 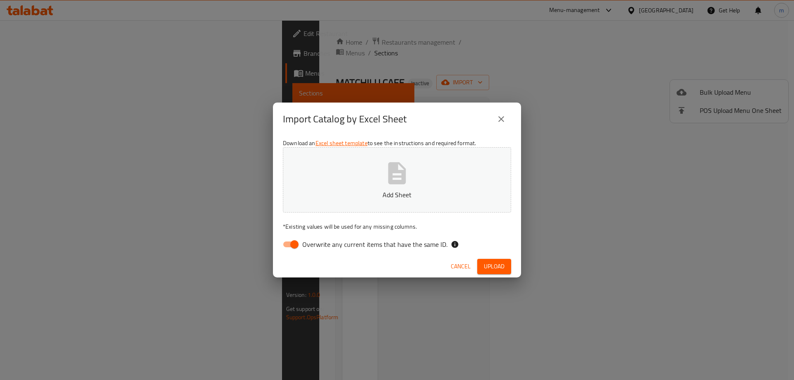 I want to click on span: Overwrite any current items that have the same ID., so click(x=374, y=244).